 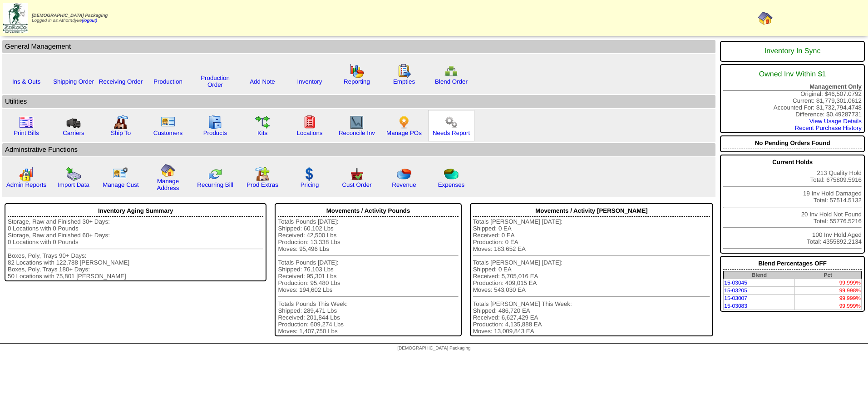 I want to click on img: truck.gif, so click(x=73, y=71).